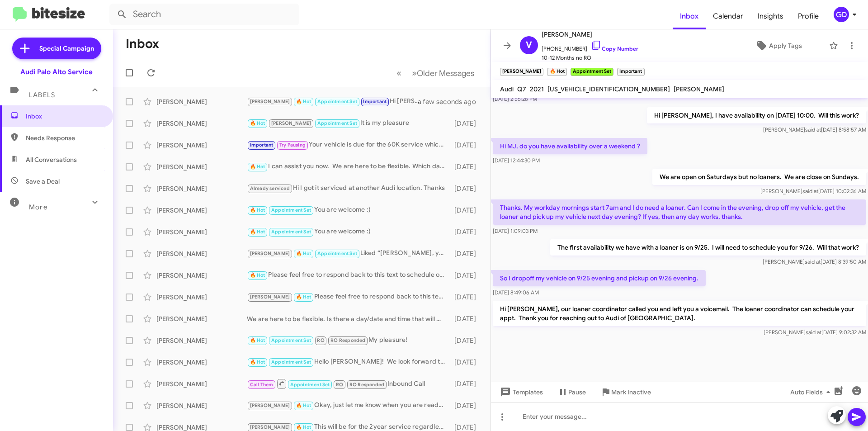 The image size is (868, 431). What do you see at coordinates (771, 16) in the screenshot?
I see `span: Insights` at bounding box center [771, 16].